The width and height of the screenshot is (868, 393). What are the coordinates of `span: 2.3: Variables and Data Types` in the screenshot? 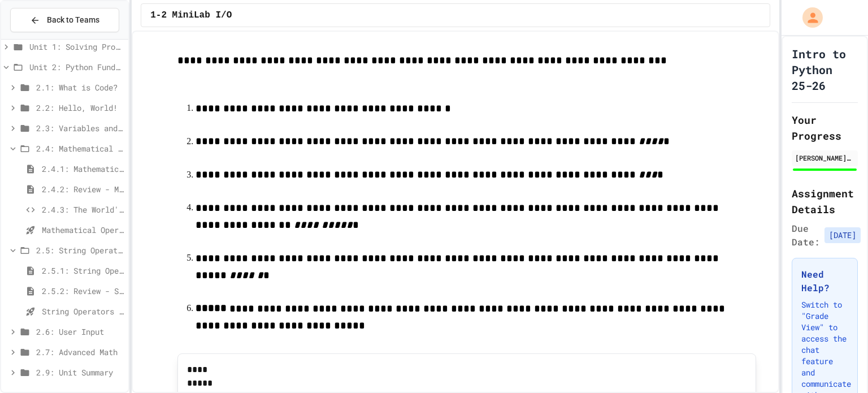 It's located at (80, 128).